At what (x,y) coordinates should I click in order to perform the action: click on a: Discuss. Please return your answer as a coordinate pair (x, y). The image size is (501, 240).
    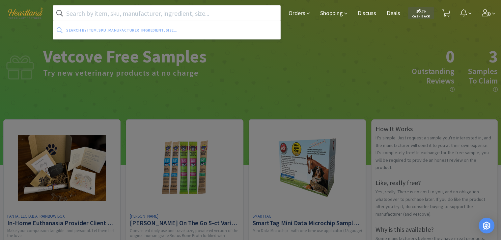
    Looking at the image, I should click on (367, 14).